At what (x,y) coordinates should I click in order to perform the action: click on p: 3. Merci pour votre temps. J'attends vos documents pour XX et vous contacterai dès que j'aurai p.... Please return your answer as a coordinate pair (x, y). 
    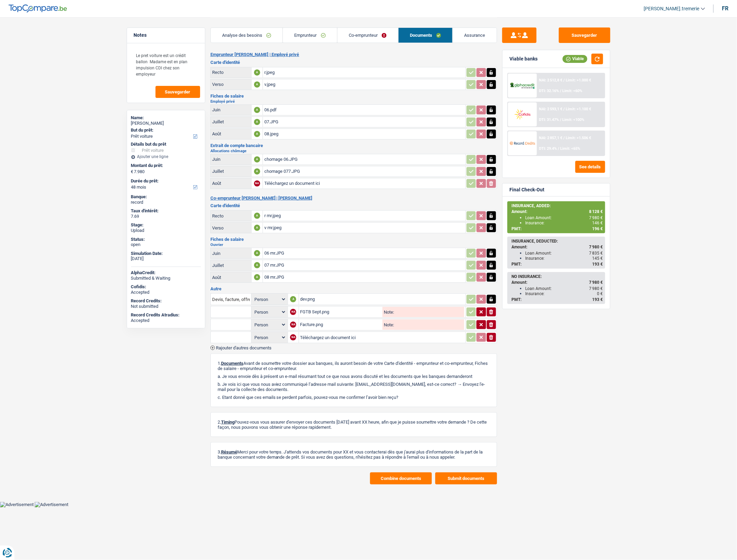
    Looking at the image, I should click on (353, 455).